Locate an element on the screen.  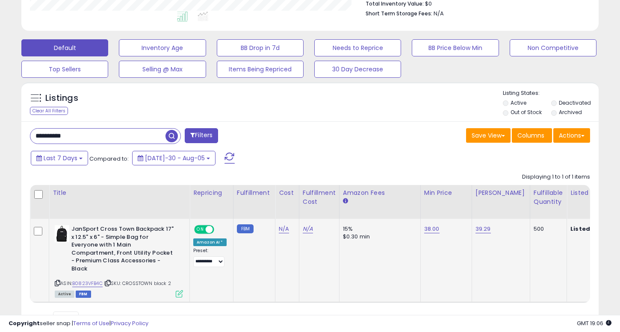
a: B0823VFB4C is located at coordinates (87, 283).